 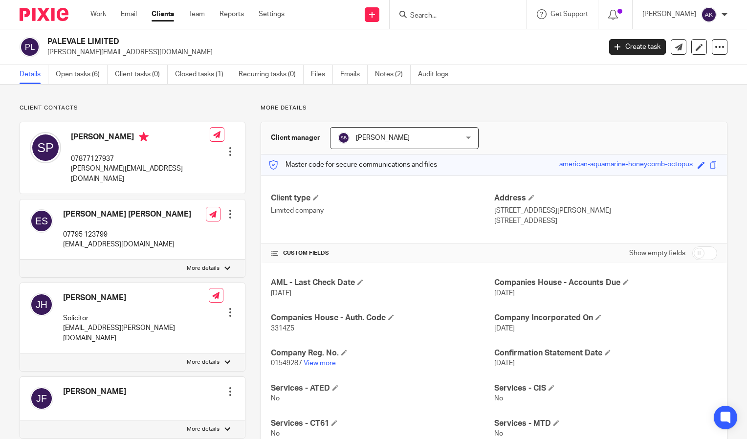 What do you see at coordinates (383, 424) in the screenshot?
I see `h4: Services - CT61` at bounding box center [383, 424].